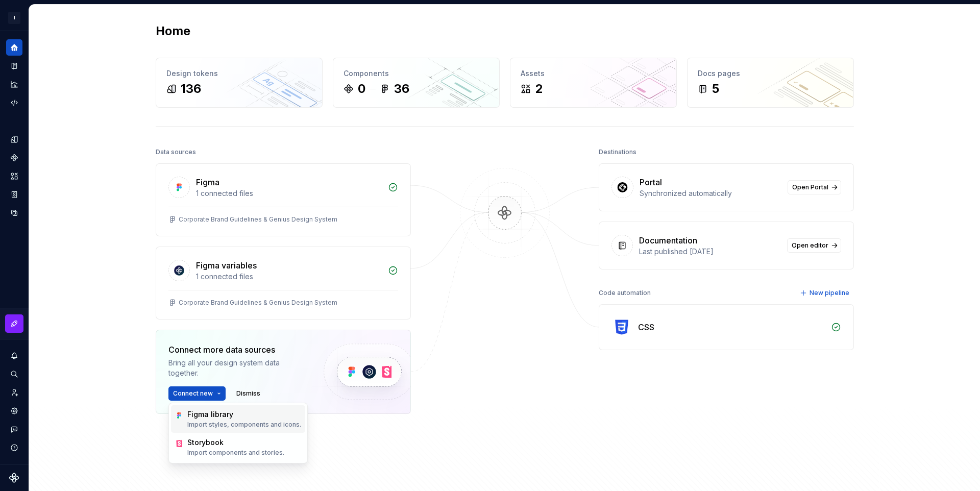 Image resolution: width=980 pixels, height=491 pixels. I want to click on a: Code automation, so click(14, 103).